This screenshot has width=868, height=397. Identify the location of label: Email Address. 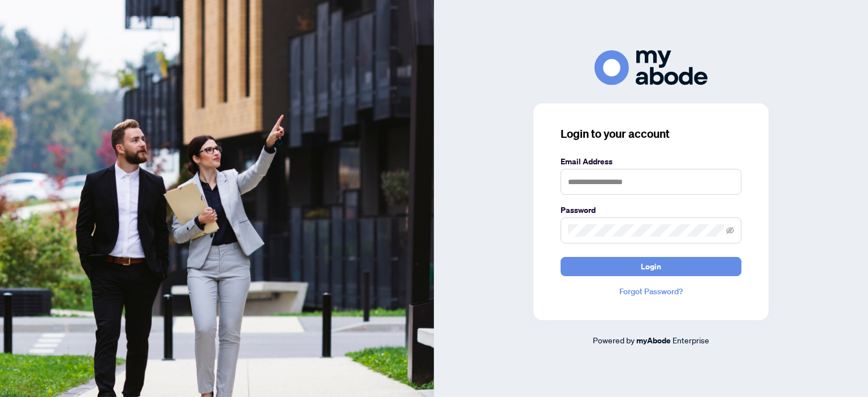
(651, 161).